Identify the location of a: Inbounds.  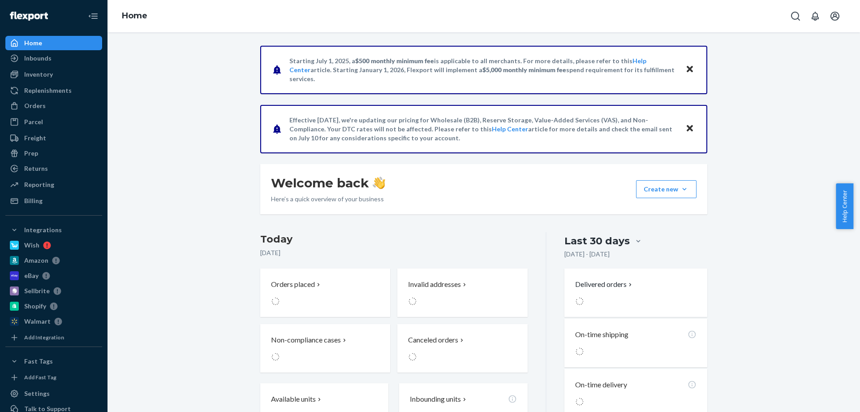
(54, 58).